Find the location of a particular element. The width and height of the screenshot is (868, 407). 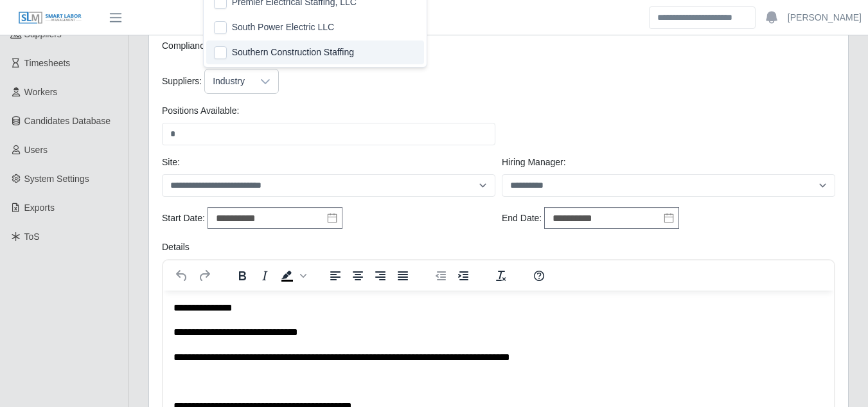

button: Justify is located at coordinates (403, 276).